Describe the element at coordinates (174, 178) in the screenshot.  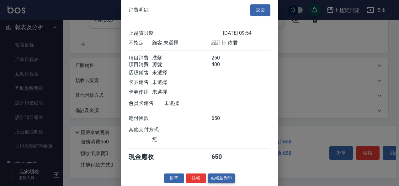
I see `button: 掛單` at that location.